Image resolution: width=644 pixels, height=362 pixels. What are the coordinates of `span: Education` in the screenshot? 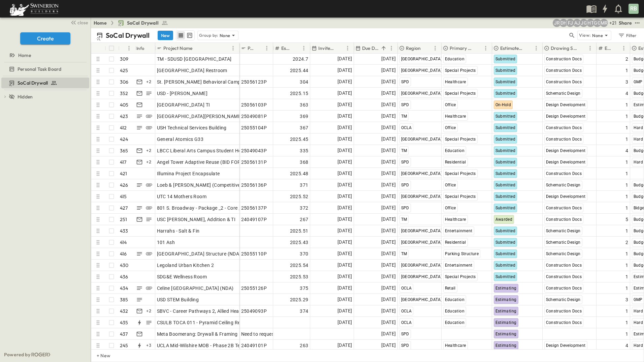 It's located at (454, 59).